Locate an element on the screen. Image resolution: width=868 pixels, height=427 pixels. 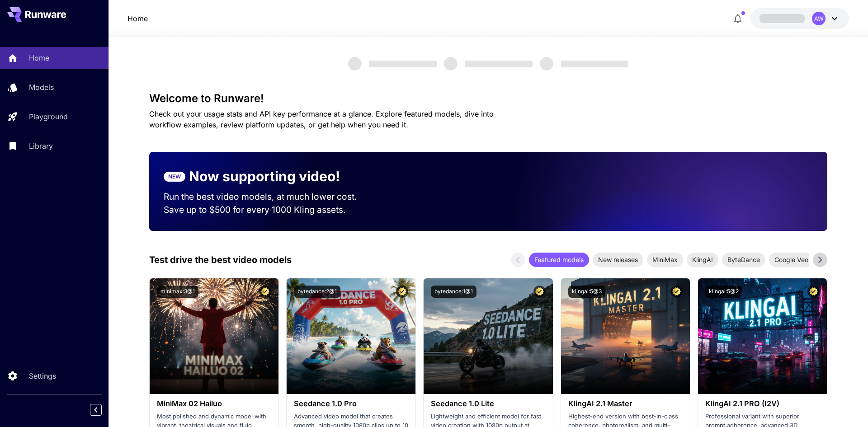
p: Models is located at coordinates (41, 87).